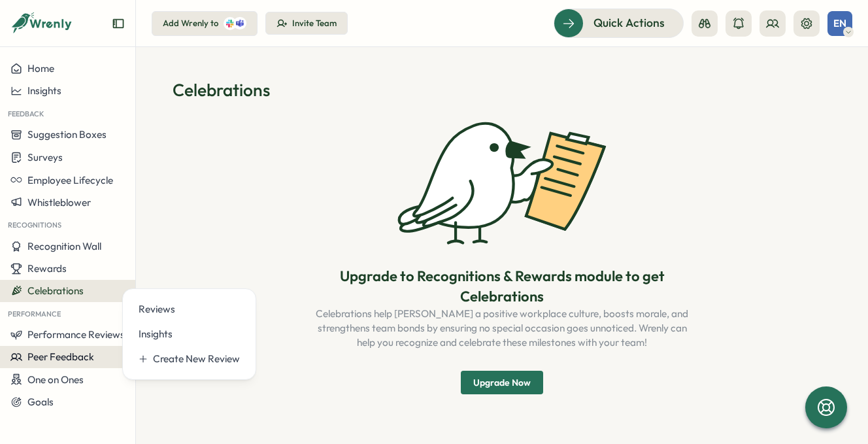 Image resolution: width=868 pixels, height=444 pixels. I want to click on button: Quick Actions, so click(618, 23).